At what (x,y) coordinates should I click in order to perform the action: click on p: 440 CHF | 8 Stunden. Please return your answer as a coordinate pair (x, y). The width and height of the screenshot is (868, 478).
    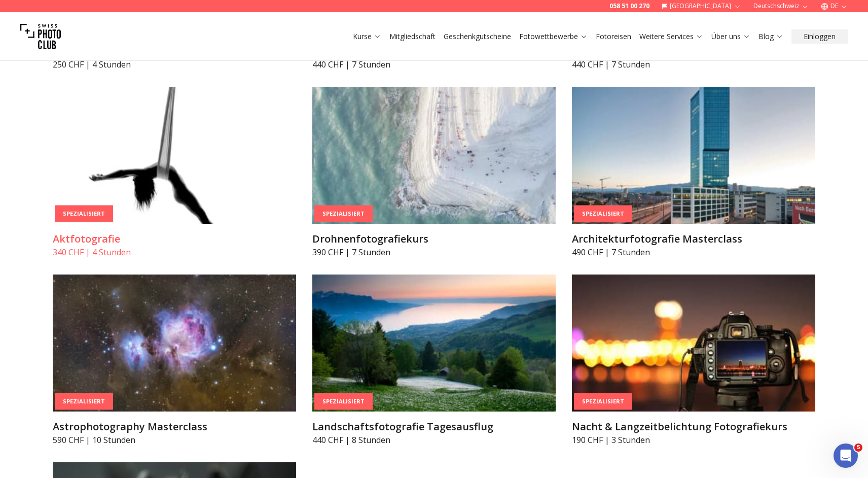
    Looking at the image, I should click on (434, 440).